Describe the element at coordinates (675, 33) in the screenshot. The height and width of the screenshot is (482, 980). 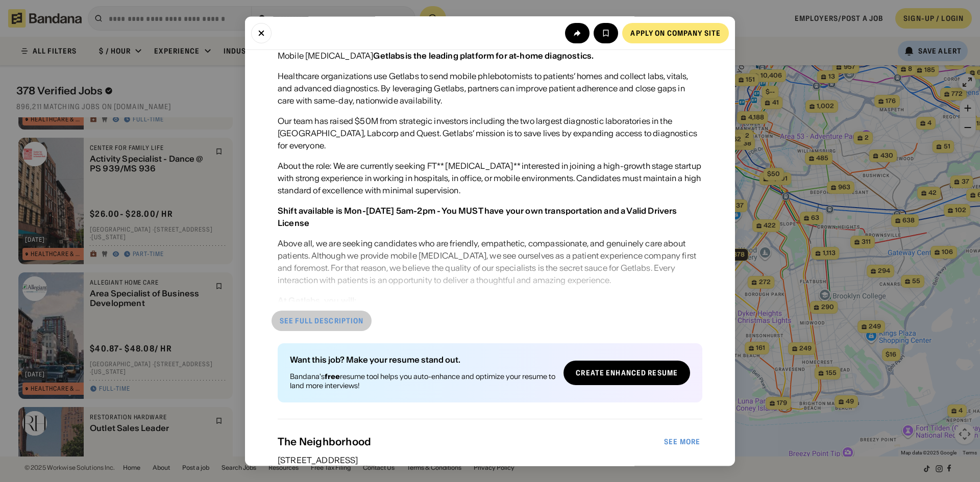
I see `div: Apply on company site` at that location.